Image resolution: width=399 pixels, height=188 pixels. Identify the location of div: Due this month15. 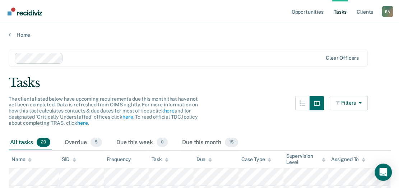
(210, 143).